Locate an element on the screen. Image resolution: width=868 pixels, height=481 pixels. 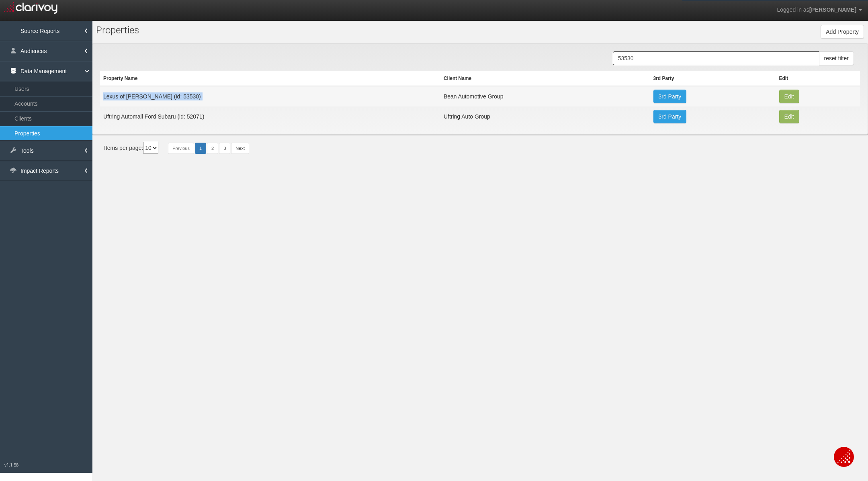
a: Previous is located at coordinates (181, 148).